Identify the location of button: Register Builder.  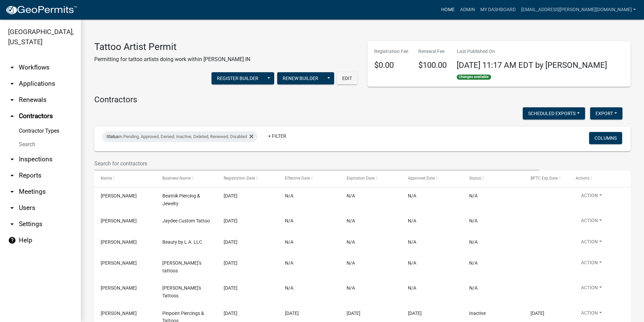
(237, 78).